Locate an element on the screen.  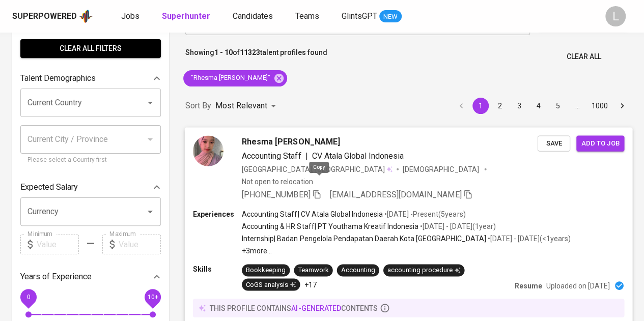
button: Add to job is located at coordinates (601, 143).